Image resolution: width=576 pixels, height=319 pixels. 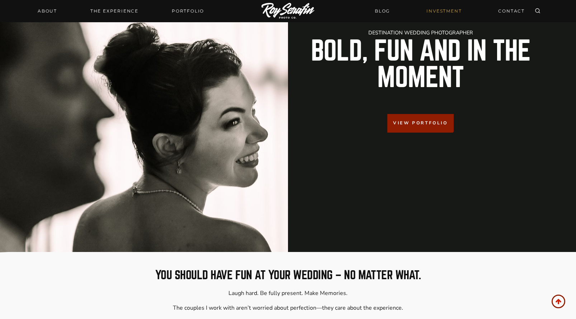 I want to click on h2: you should have fun at your wedding – no matter what., so click(x=288, y=275).